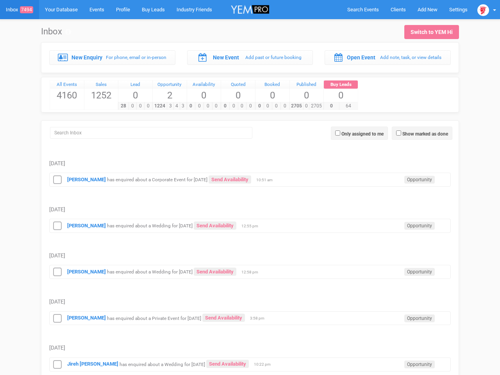  Describe the element at coordinates (67, 85) in the screenshot. I see `div: All Events` at that location.